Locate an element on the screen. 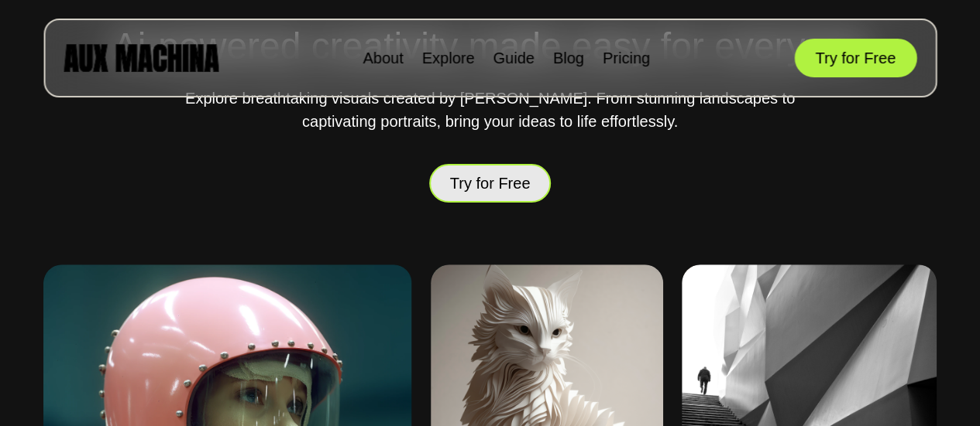 The width and height of the screenshot is (980, 426). a: Explore is located at coordinates (449, 58).